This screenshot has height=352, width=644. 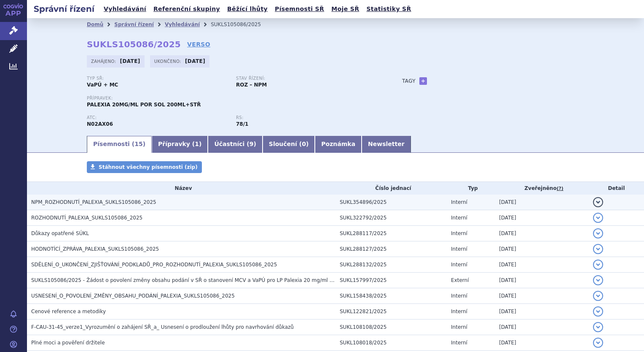 What do you see at coordinates (157, 78) in the screenshot?
I see `p: Typ SŘ:` at bounding box center [157, 78].